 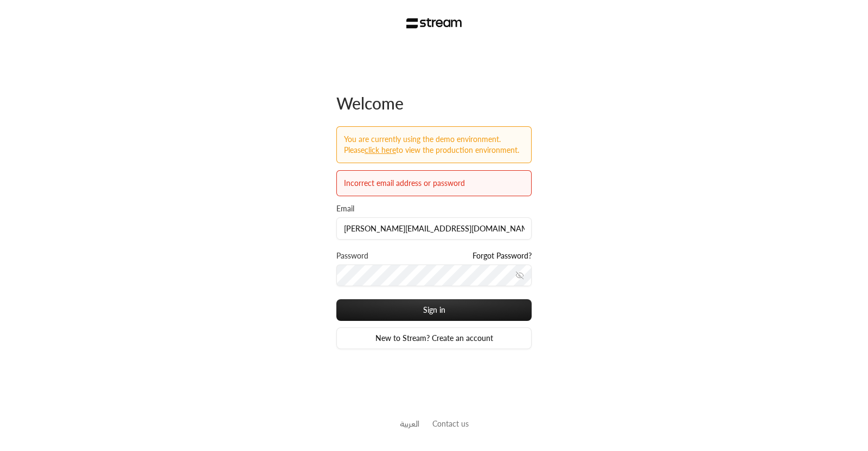 What do you see at coordinates (410, 423) in the screenshot?
I see `a: العربية` at bounding box center [410, 423].